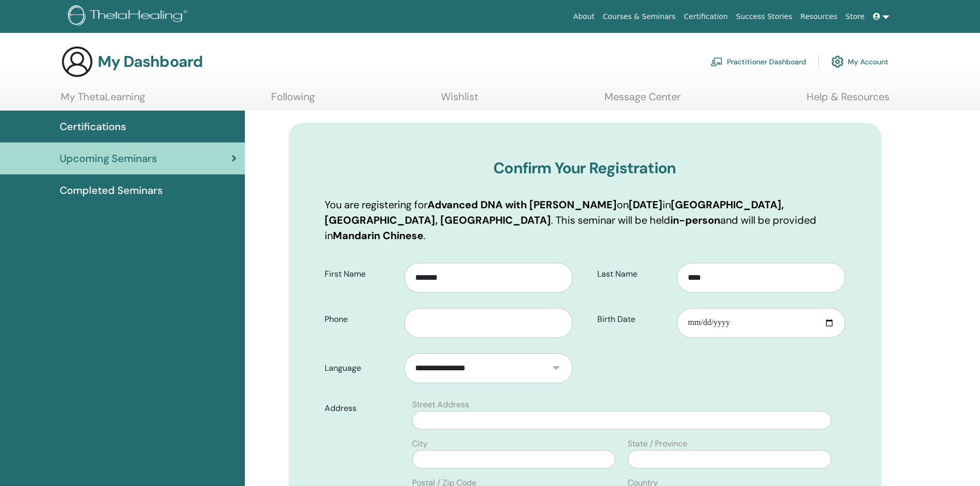  Describe the element at coordinates (420, 444) in the screenshot. I see `label: City` at that location.